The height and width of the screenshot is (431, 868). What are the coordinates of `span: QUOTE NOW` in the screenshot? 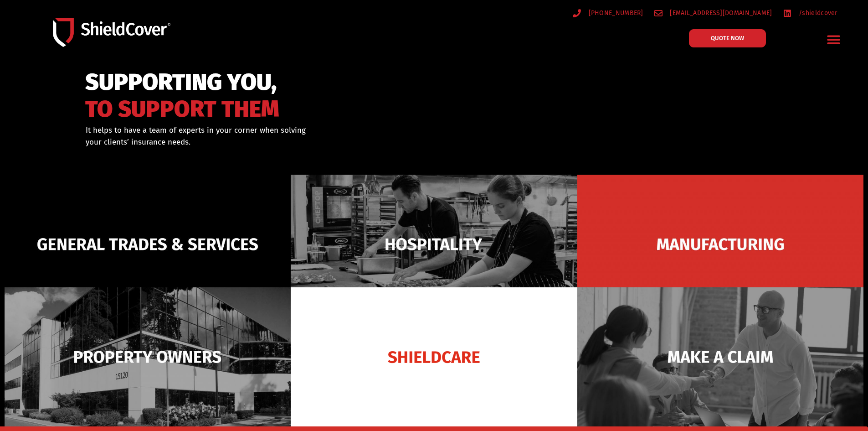 It's located at (727, 38).